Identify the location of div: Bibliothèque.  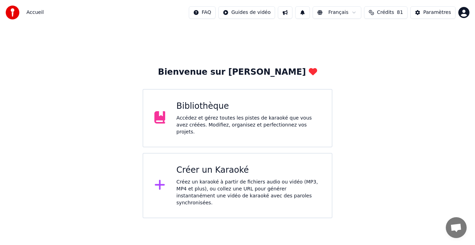
(248, 106).